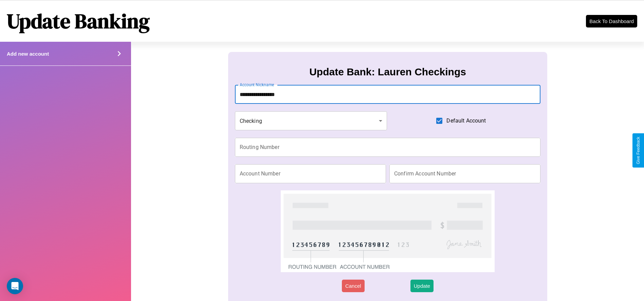 This screenshot has height=301, width=644. Describe the element at coordinates (257, 84) in the screenshot. I see `label: Account Nickname` at that location.